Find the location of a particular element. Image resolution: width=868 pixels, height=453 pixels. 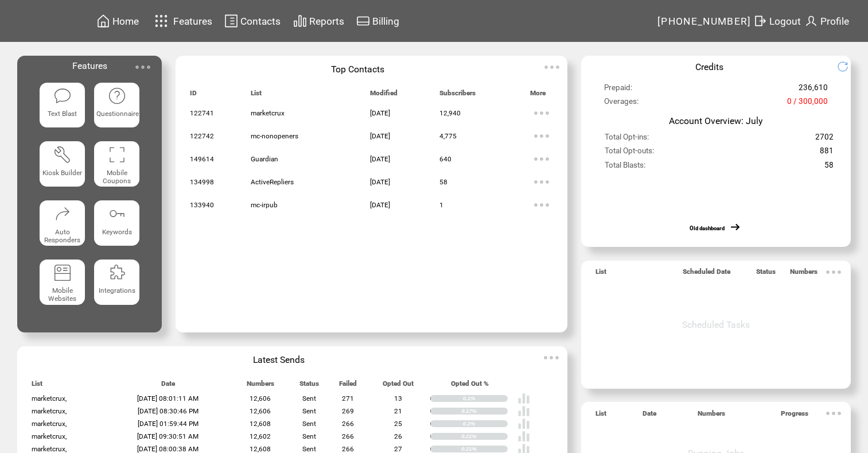

img: coupons.svg is located at coordinates (117, 154).